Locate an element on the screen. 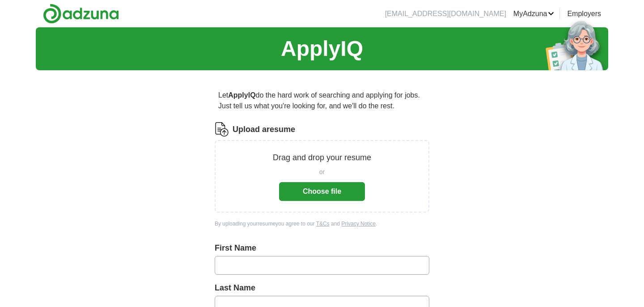 The width and height of the screenshot is (644, 307). strong: ApplyIQ is located at coordinates (241, 95).